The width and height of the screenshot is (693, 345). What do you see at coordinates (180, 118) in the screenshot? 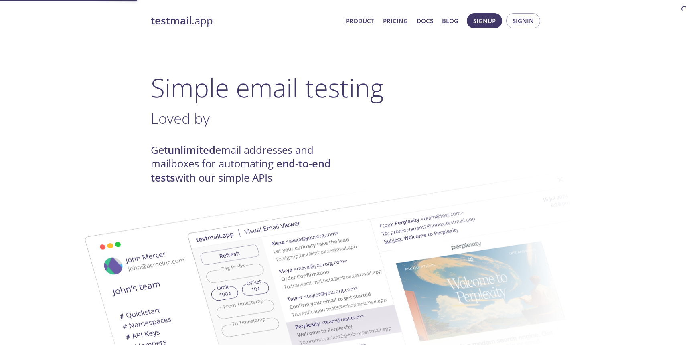
I see `span: Loved by` at bounding box center [180, 118].